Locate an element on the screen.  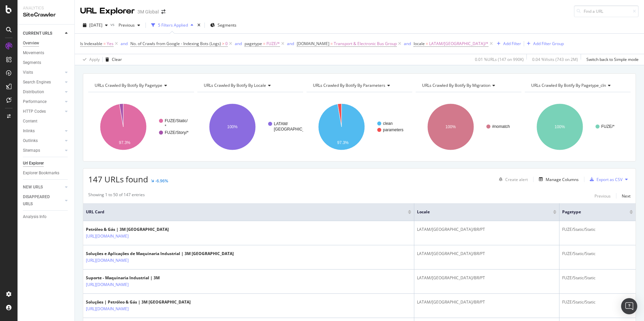
div: Analysis Info is located at coordinates (35, 216).